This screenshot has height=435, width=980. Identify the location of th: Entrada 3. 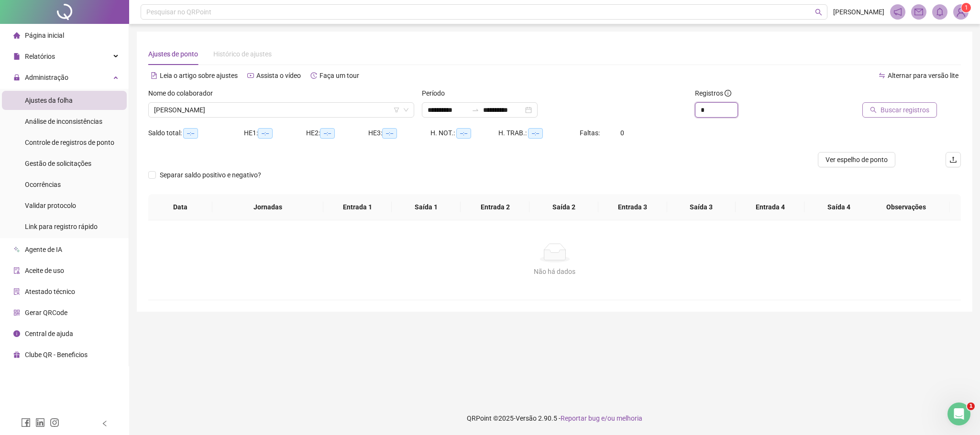
(633, 207).